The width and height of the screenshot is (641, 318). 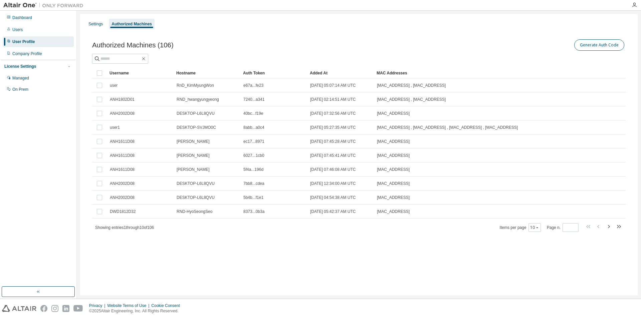 What do you see at coordinates (196, 128) in the screenshot?
I see `span: DESKTOP-SVJMO0C` at bounding box center [196, 128].